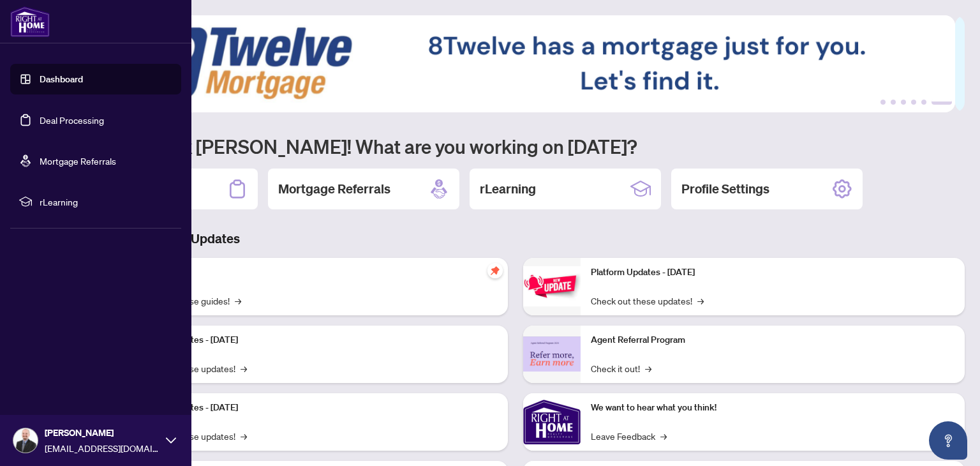 This screenshot has height=466, width=980. What do you see at coordinates (773, 340) in the screenshot?
I see `p: Agent Referral Program` at bounding box center [773, 340].